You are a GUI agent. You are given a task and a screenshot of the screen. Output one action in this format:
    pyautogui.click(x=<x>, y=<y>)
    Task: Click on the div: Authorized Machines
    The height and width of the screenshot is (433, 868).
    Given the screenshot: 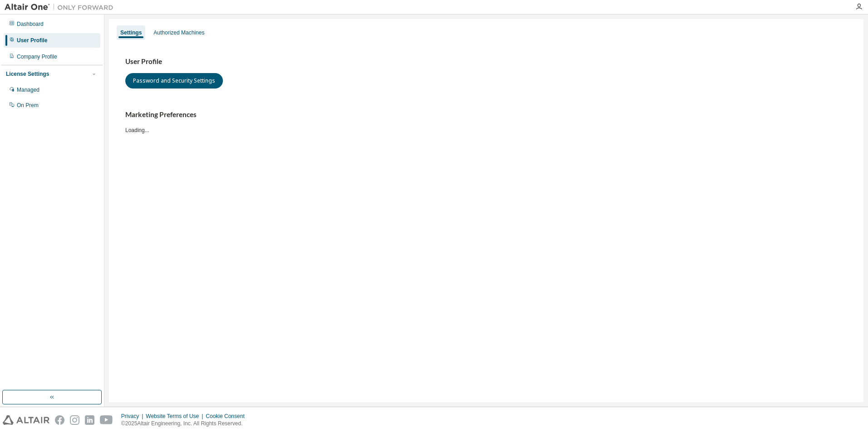 What is the action you would take?
    pyautogui.click(x=179, y=32)
    